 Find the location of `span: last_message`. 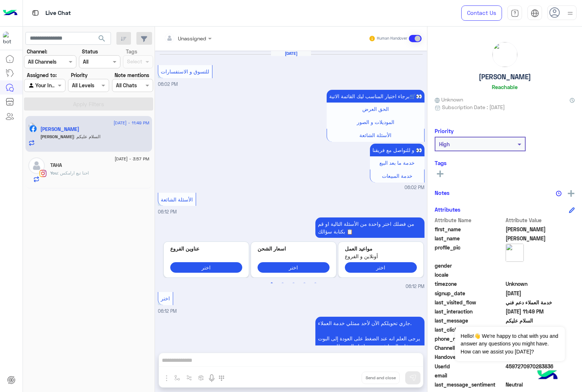

span: last_message is located at coordinates (469, 320).